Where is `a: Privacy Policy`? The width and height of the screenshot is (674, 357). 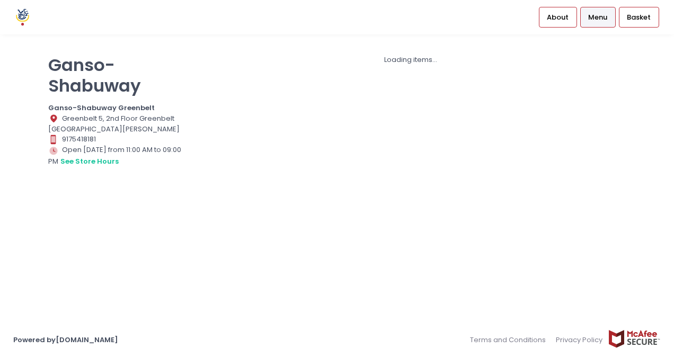 a: Privacy Policy is located at coordinates (580, 340).